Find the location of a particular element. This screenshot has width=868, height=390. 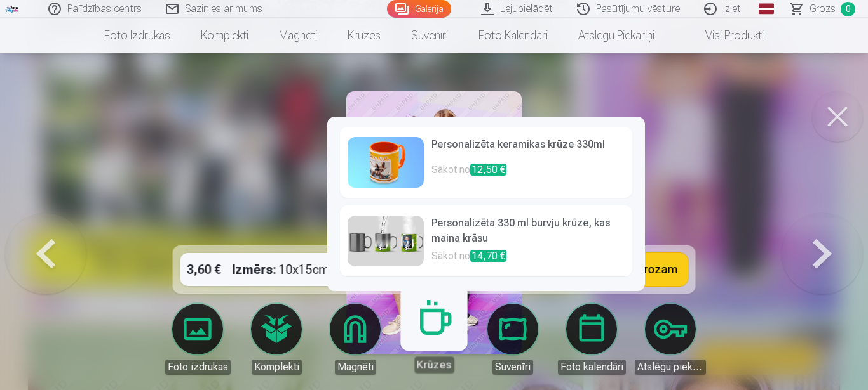

h6: Personalizēta keramikas krūze 330ml is located at coordinates (528, 150).